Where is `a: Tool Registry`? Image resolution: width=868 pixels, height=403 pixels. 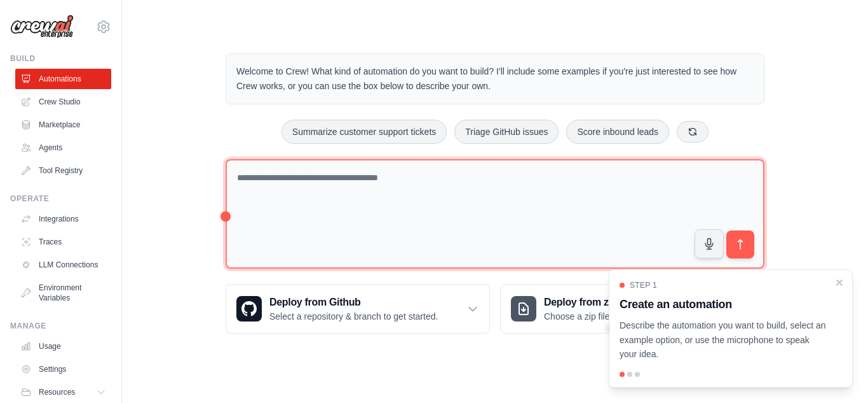 a: Tool Registry is located at coordinates (63, 171).